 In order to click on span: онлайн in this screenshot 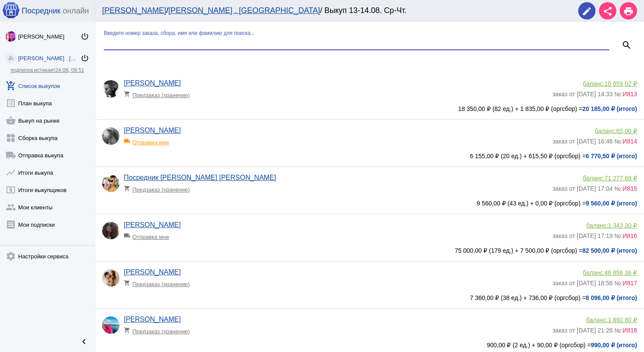, I will do `click(76, 11)`.